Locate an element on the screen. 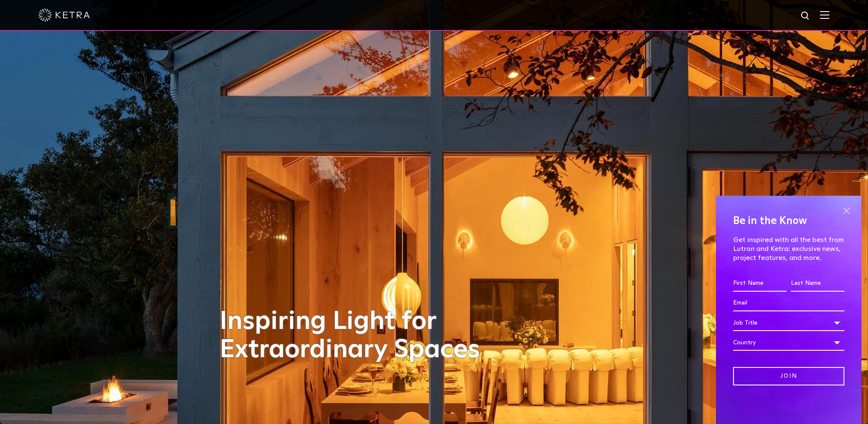  input: Join is located at coordinates (789, 376).